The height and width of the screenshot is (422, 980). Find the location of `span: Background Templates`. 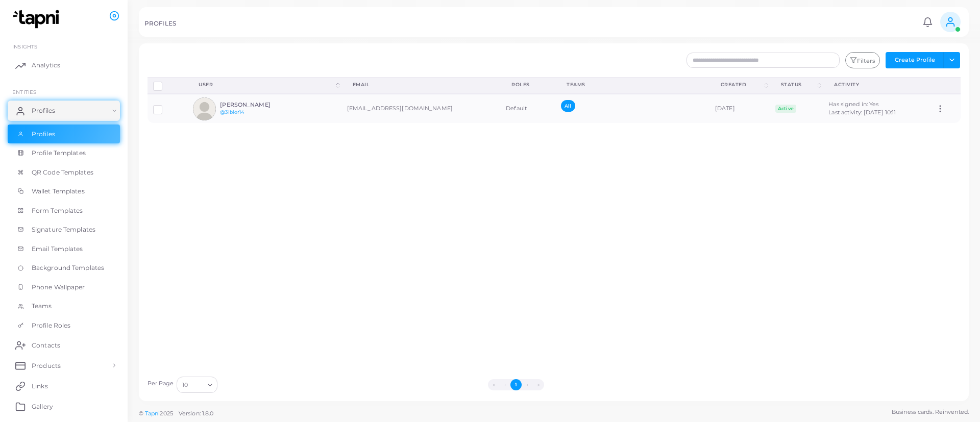

span: Background Templates is located at coordinates (68, 268).